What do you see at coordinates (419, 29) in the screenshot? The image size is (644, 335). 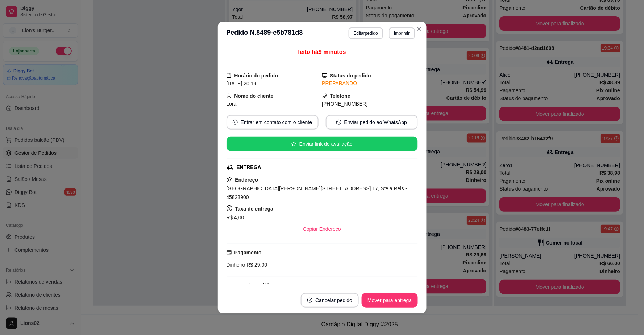 I see `button: Close` at bounding box center [419, 29].